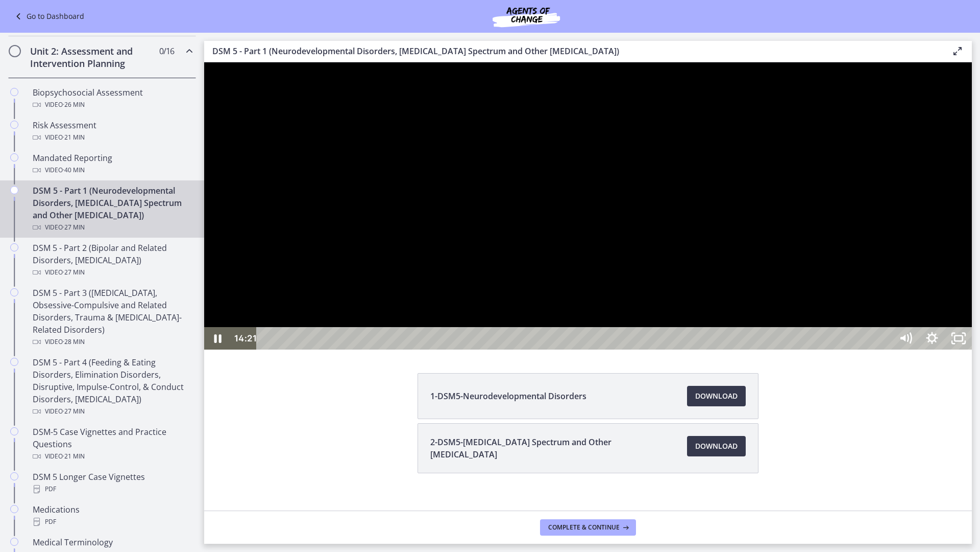  What do you see at coordinates (588, 527) in the screenshot?
I see `button: Complete & continue` at bounding box center [588, 527].